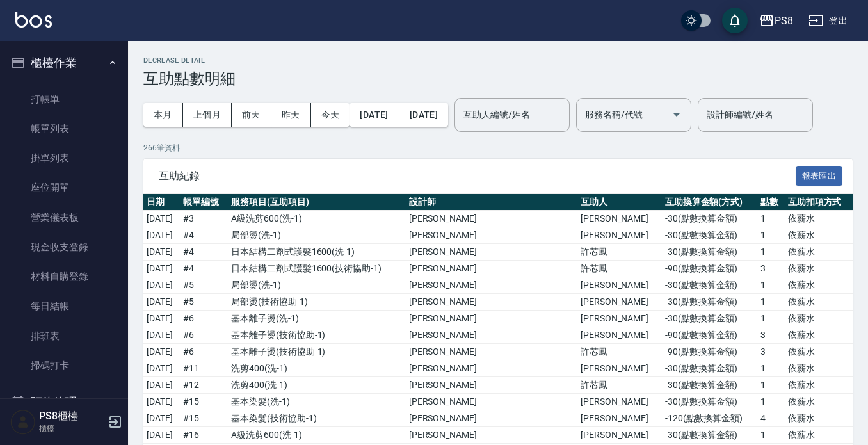  I want to click on td: # 12, so click(204, 386).